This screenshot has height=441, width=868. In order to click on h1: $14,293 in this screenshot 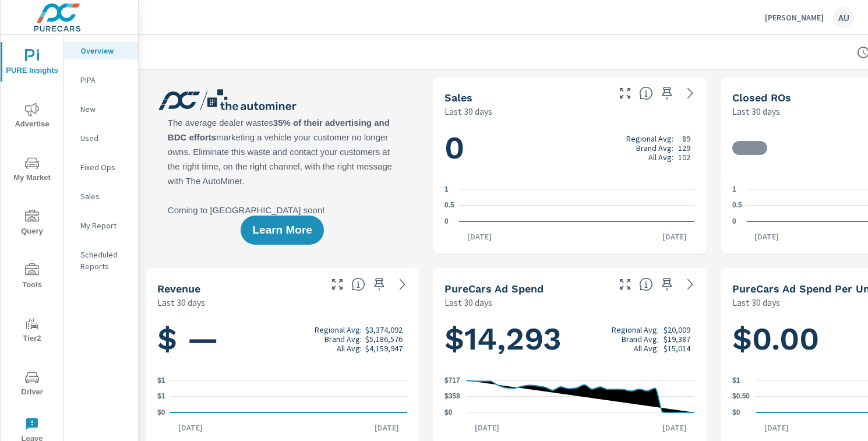, I will do `click(569, 339)`.